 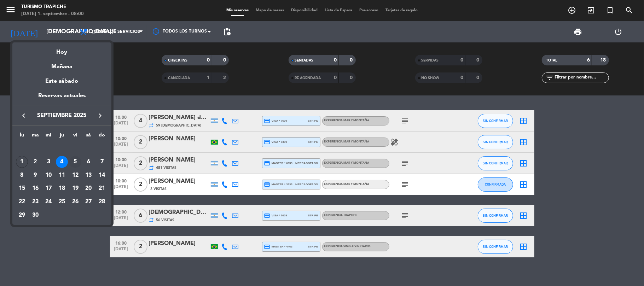 What do you see at coordinates (35, 188) in the screenshot?
I see `td: 16 de septiembre de 2025` at bounding box center [35, 188].